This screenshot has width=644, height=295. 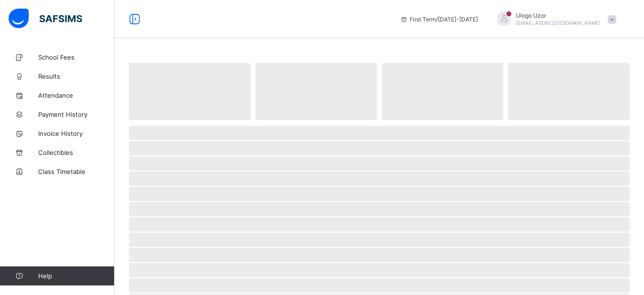 I want to click on span: Ulogo Uzor, so click(x=558, y=15).